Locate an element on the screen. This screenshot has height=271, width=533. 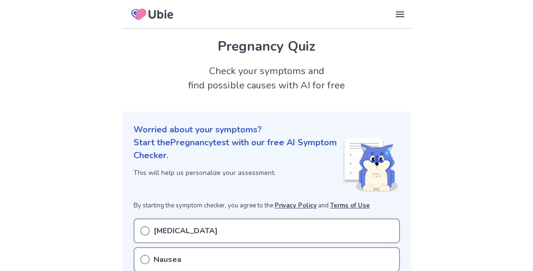
a: Privacy Policy is located at coordinates (295, 206).